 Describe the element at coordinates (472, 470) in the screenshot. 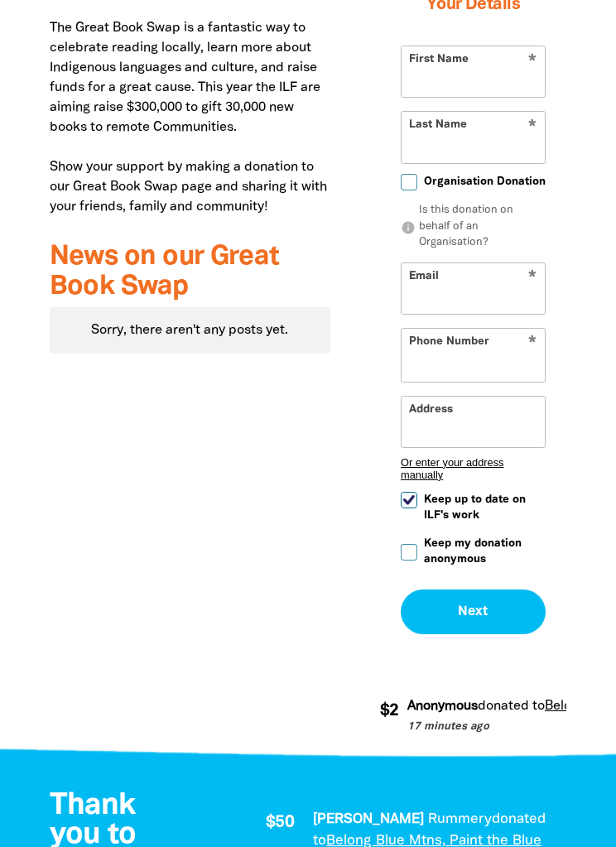

I see `button: Or enter your address manually` at that location.